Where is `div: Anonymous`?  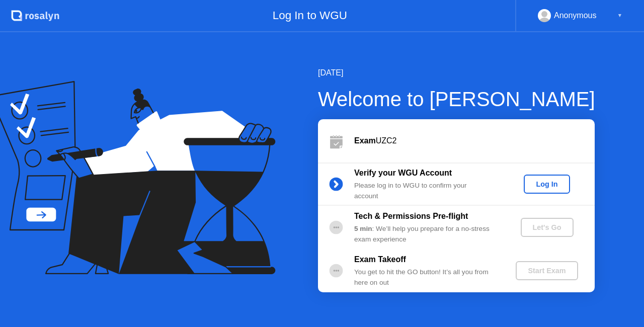 div: Anonymous is located at coordinates (575, 16).